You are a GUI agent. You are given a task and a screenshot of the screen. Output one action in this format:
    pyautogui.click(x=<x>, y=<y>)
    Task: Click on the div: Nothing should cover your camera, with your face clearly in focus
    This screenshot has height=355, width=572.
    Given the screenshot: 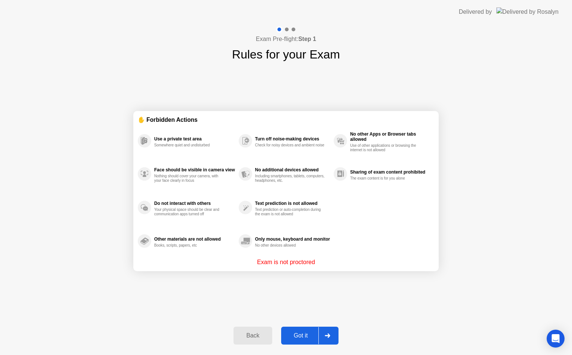 What is the action you would take?
    pyautogui.click(x=189, y=178)
    